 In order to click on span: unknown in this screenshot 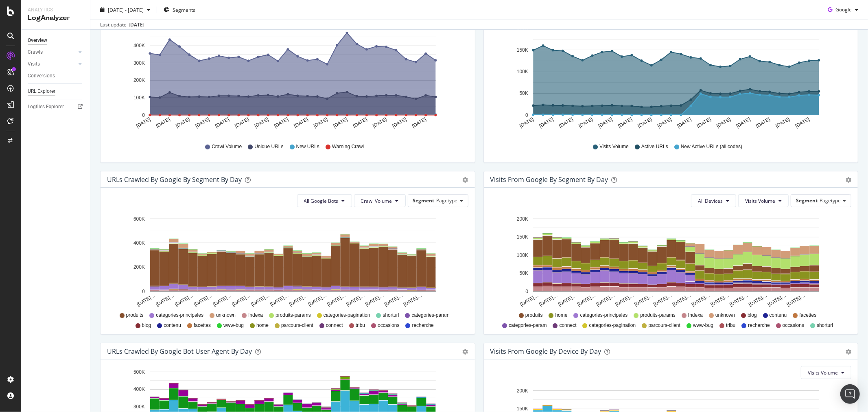, I will do `click(725, 315)`.